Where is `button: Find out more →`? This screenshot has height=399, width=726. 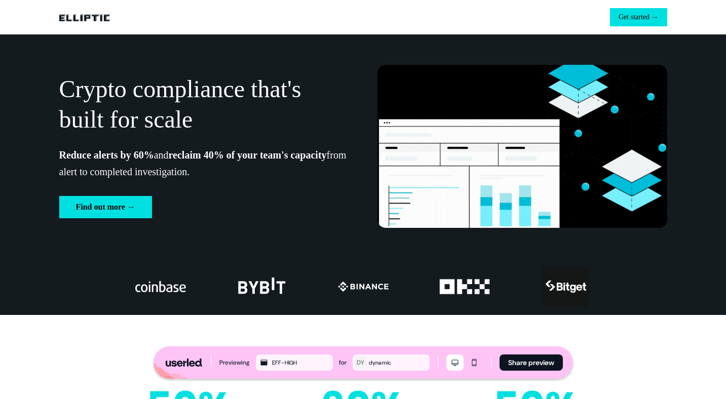
button: Find out more → is located at coordinates (105, 207).